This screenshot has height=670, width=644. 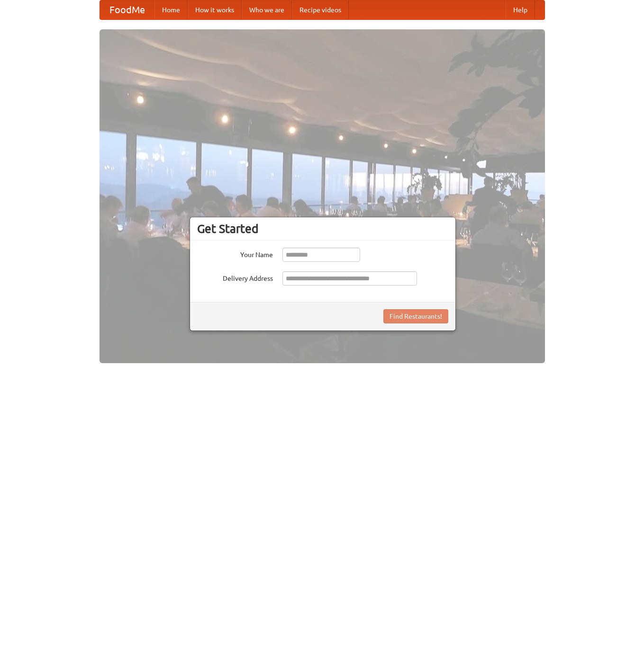 What do you see at coordinates (416, 316) in the screenshot?
I see `button: Find Restaurants!` at bounding box center [416, 316].